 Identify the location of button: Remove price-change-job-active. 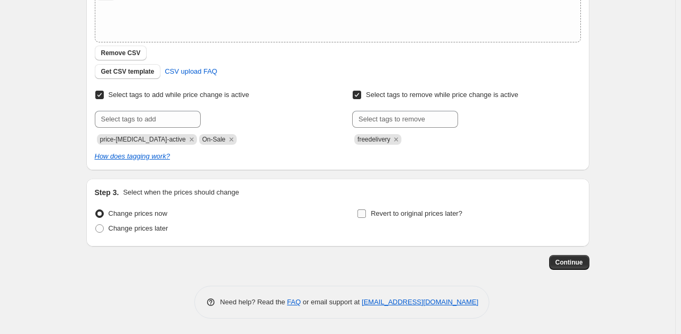
(192, 139).